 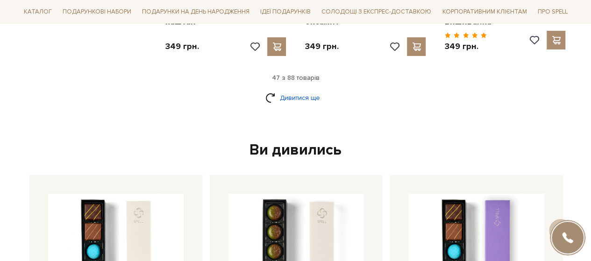 What do you see at coordinates (296, 150) in the screenshot?
I see `div: Ви дивились` at bounding box center [296, 150].